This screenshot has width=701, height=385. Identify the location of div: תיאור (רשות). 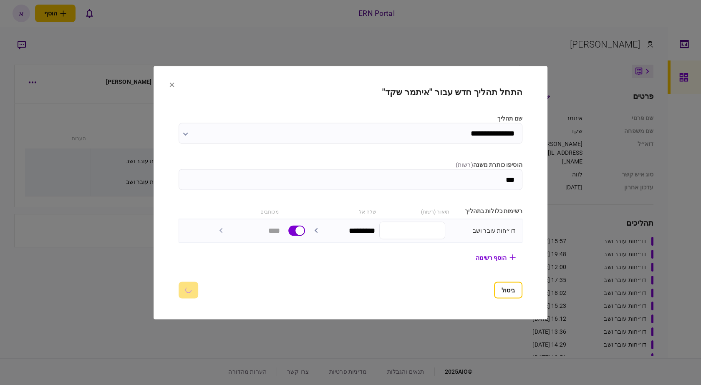
(415, 211).